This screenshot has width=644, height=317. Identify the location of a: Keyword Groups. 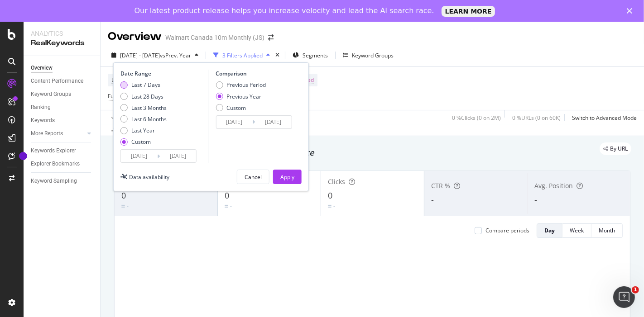
(62, 94).